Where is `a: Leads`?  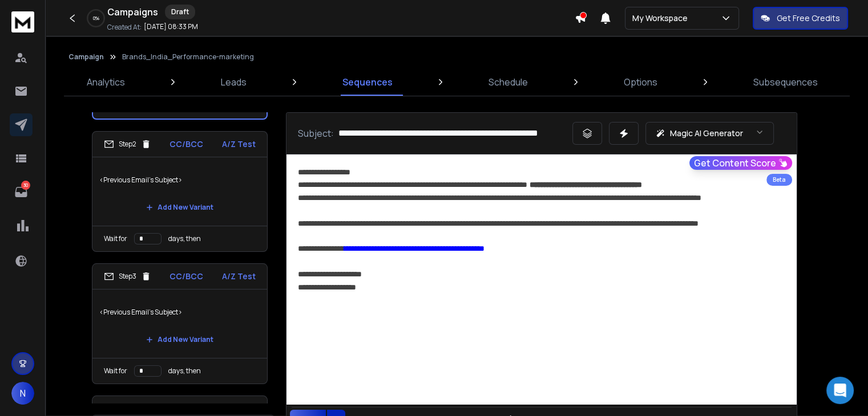 a: Leads is located at coordinates (234, 82).